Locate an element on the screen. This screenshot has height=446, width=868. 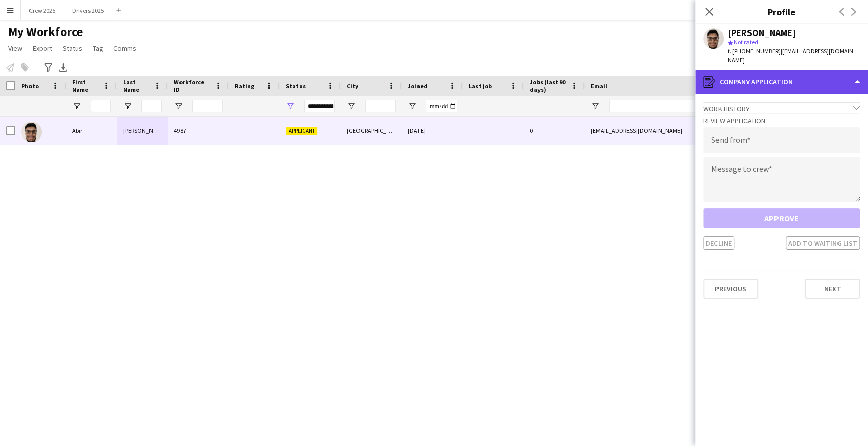
input: Workforce ID Filter Input is located at coordinates (207, 106).